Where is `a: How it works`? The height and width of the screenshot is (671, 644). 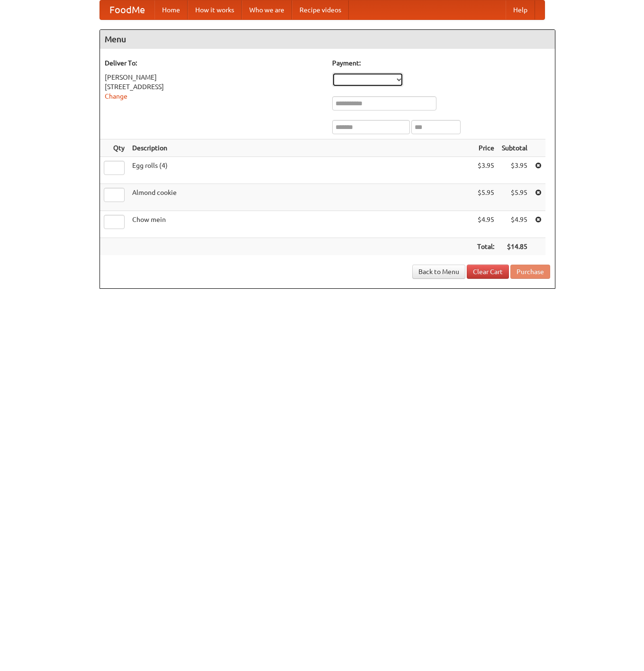 a: How it works is located at coordinates (214, 10).